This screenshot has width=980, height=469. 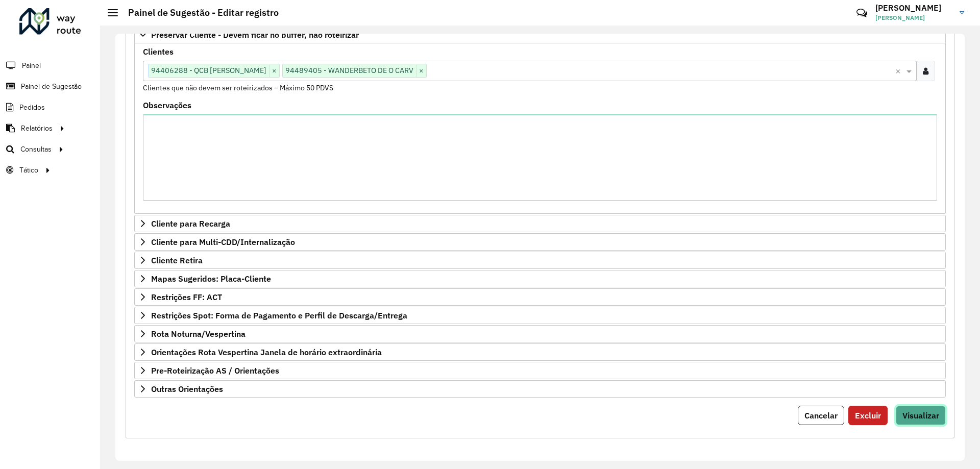 I want to click on span: Orientações Rota Vespertina Janela de horário extraordinária, so click(x=266, y=352).